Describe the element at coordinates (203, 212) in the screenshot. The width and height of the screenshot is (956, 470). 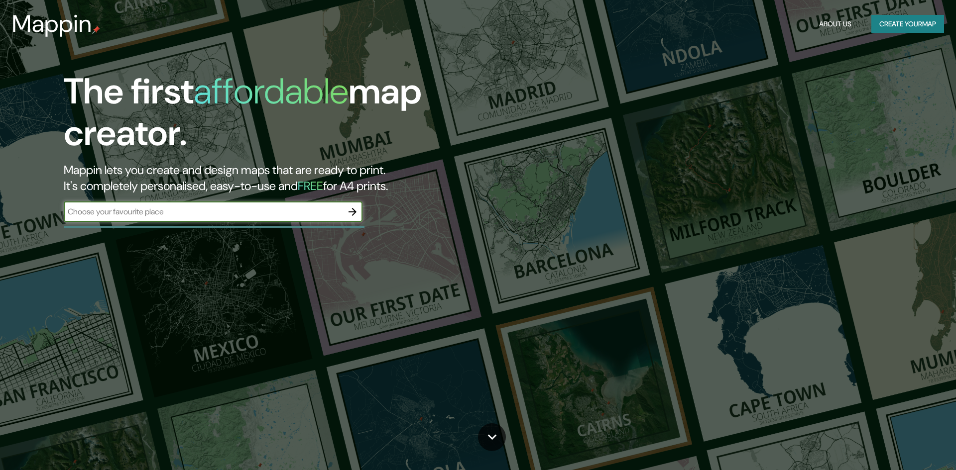
I see `input: Choose your favourite place` at that location.